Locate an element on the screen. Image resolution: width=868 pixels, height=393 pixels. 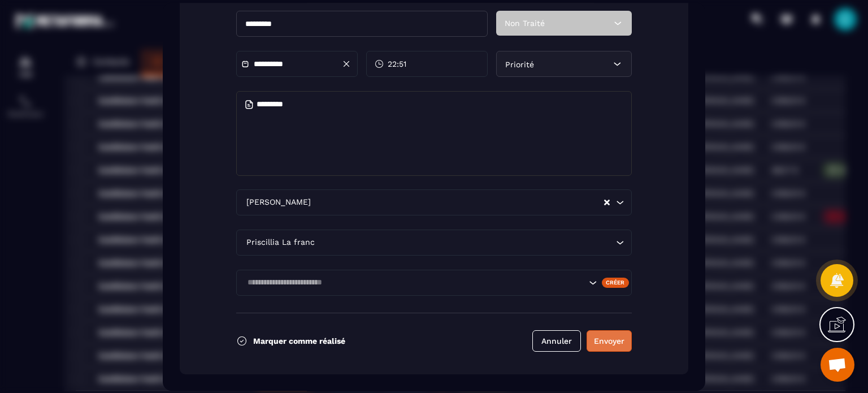
span: Non Traité is located at coordinates (525, 23).